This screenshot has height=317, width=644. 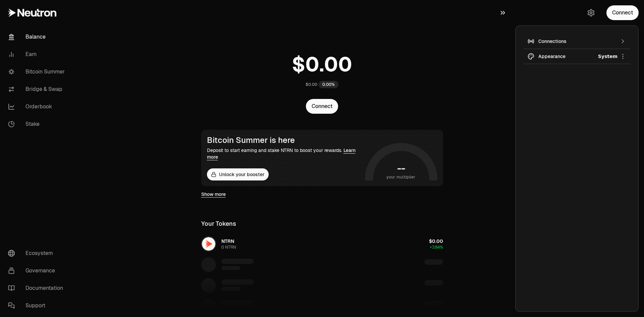 I want to click on a: Bitcoin Summer, so click(x=37, y=72).